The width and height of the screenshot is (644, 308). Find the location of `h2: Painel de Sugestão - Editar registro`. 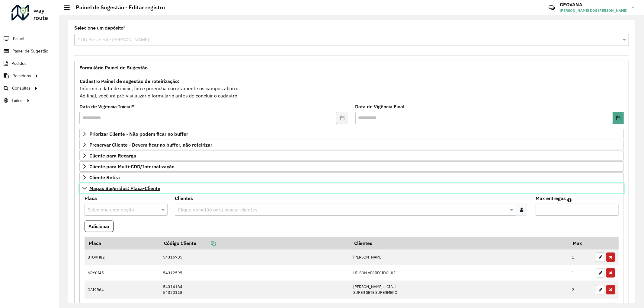

h2: Painel de Sugestão - Editar registro is located at coordinates (117, 8).